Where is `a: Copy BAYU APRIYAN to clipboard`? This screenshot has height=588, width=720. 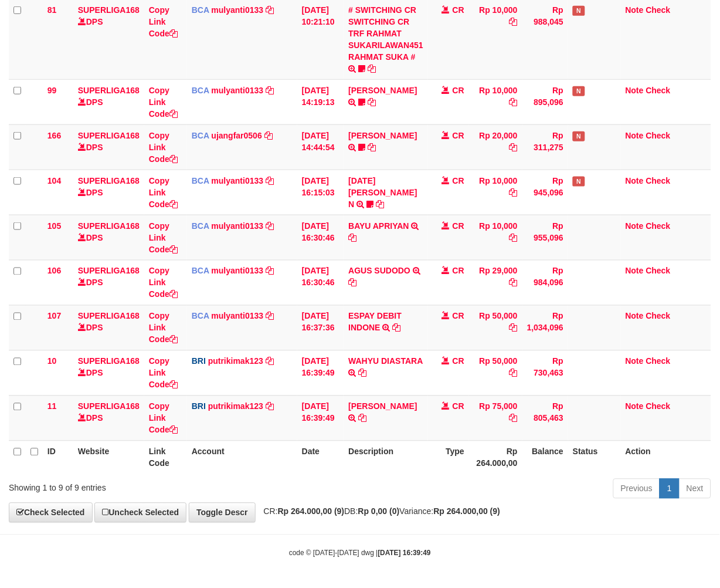
a: Copy BAYU APRIYAN to clipboard is located at coordinates (353, 237).